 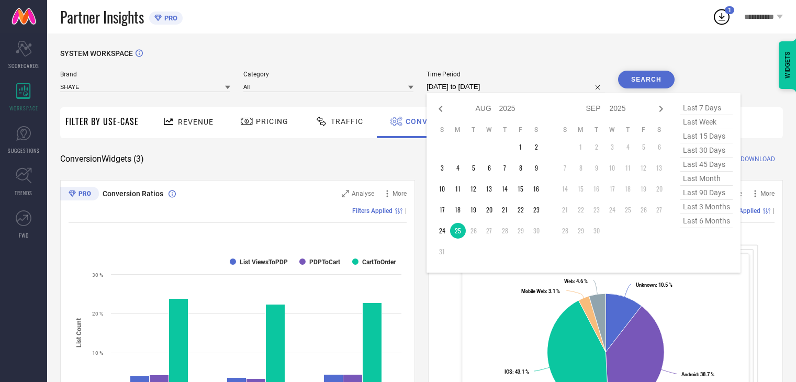 I want to click on td: Sat Aug 16 2025, so click(x=536, y=189).